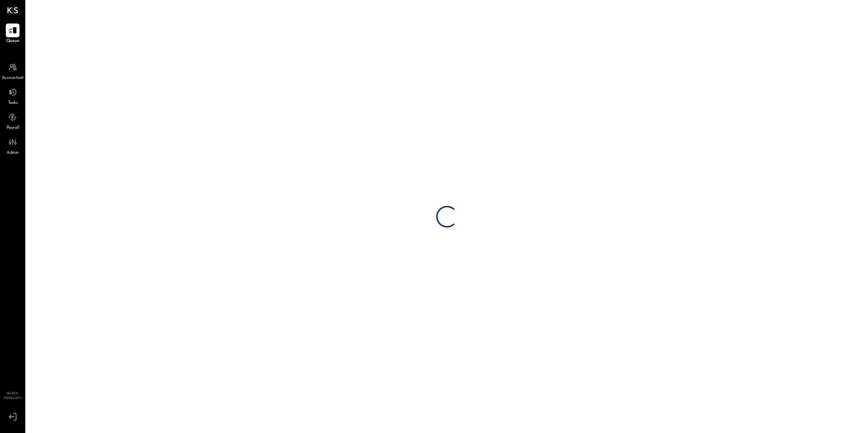  Describe the element at coordinates (13, 121) in the screenshot. I see `a: Payroll` at that location.